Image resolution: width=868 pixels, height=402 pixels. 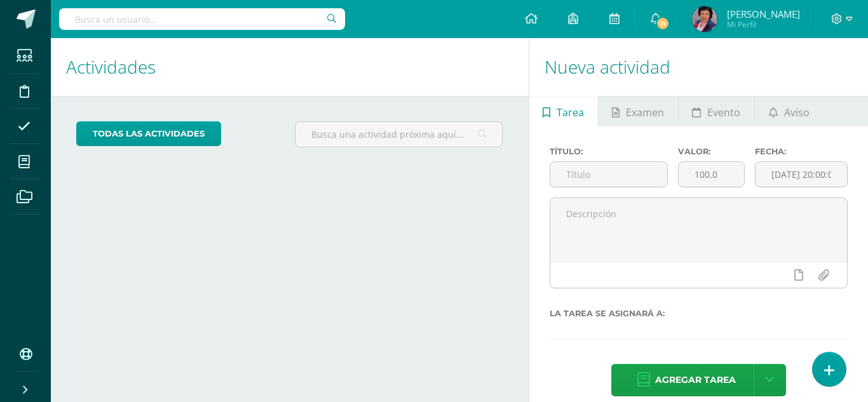 What do you see at coordinates (763, 24) in the screenshot?
I see `span: Mi Perfil` at bounding box center [763, 24].